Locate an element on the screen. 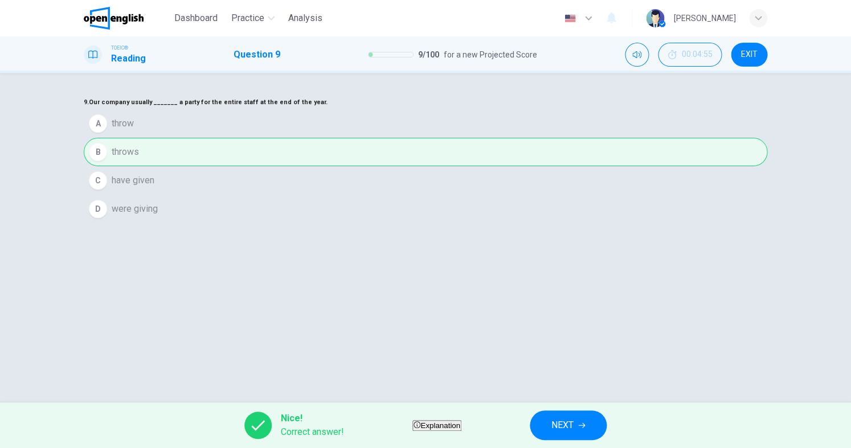 The width and height of the screenshot is (851, 448). span: Analysis is located at coordinates (305, 18).